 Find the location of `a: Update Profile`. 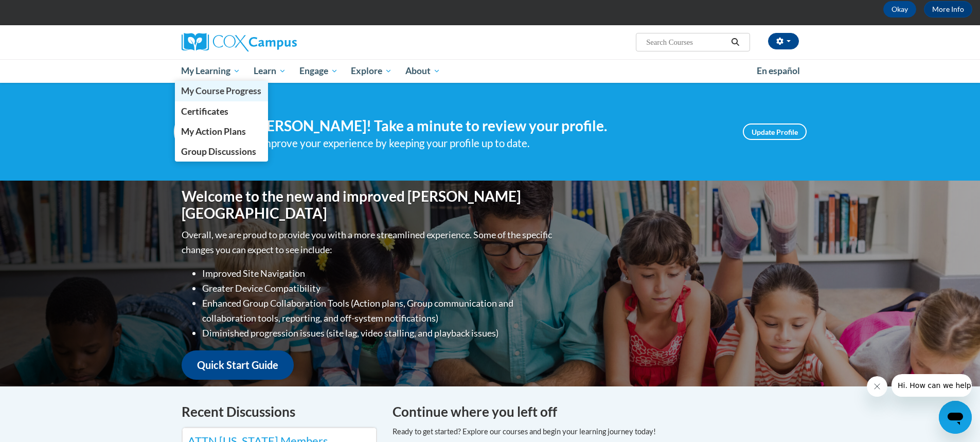

a: Update Profile is located at coordinates (775, 132).